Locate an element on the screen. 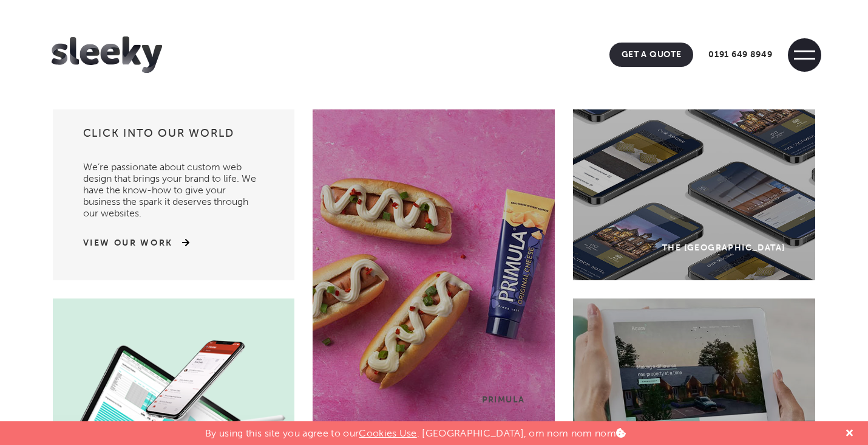  a: Get A Quote is located at coordinates (652, 54).